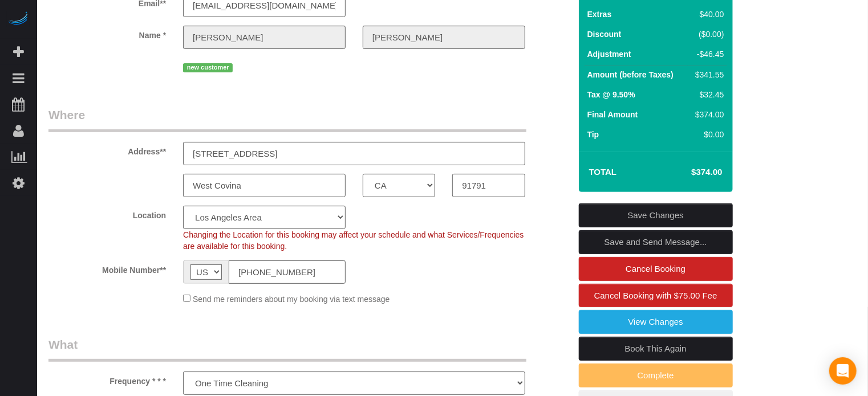 The height and width of the screenshot is (396, 868). I want to click on legend: Where, so click(288, 119).